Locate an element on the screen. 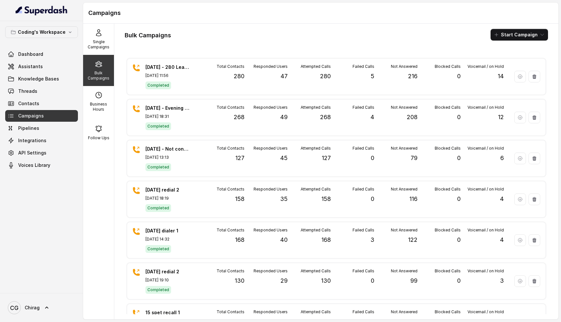  span: Dashboard is located at coordinates (31, 54).